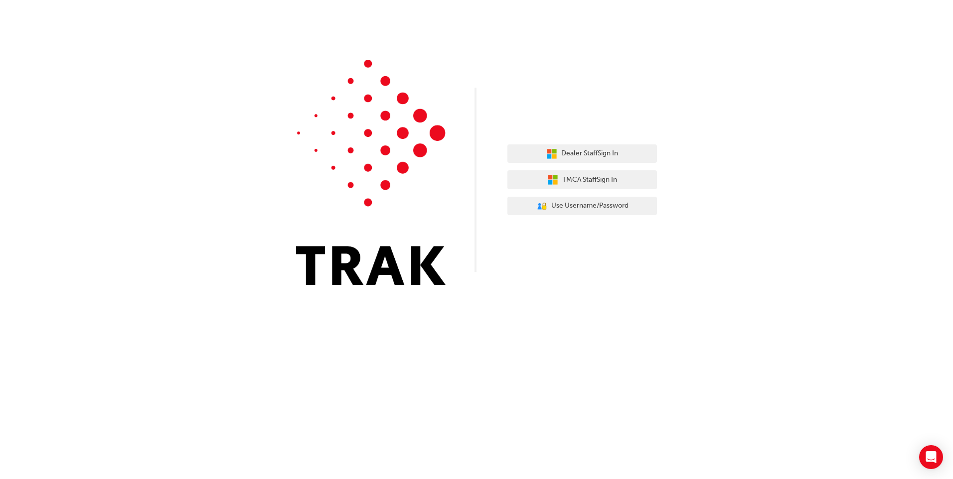  What do you see at coordinates (931, 457) in the screenshot?
I see `div: Open Intercom Messenger` at bounding box center [931, 457].